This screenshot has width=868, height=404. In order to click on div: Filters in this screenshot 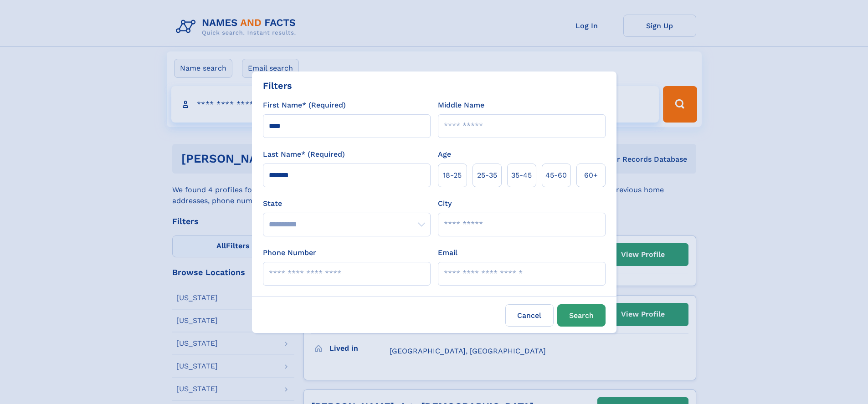, I will do `click(277, 86)`.